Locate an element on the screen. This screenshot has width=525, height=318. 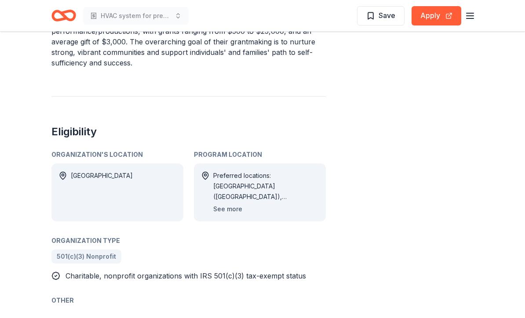
button: See more is located at coordinates (228, 209).